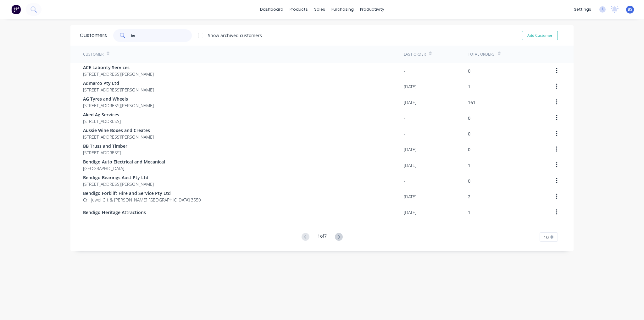  What do you see at coordinates (105, 146) in the screenshot?
I see `span: BB Truss and Timber` at bounding box center [105, 146].